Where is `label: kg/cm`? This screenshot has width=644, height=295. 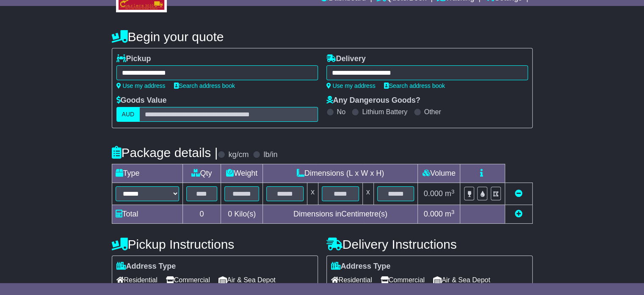
label: kg/cm is located at coordinates (239, 155).